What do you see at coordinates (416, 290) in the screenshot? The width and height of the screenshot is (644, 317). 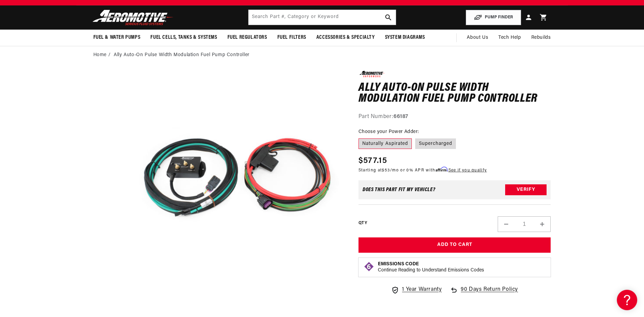 I see `a: 1 Year Warranty` at bounding box center [416, 290].